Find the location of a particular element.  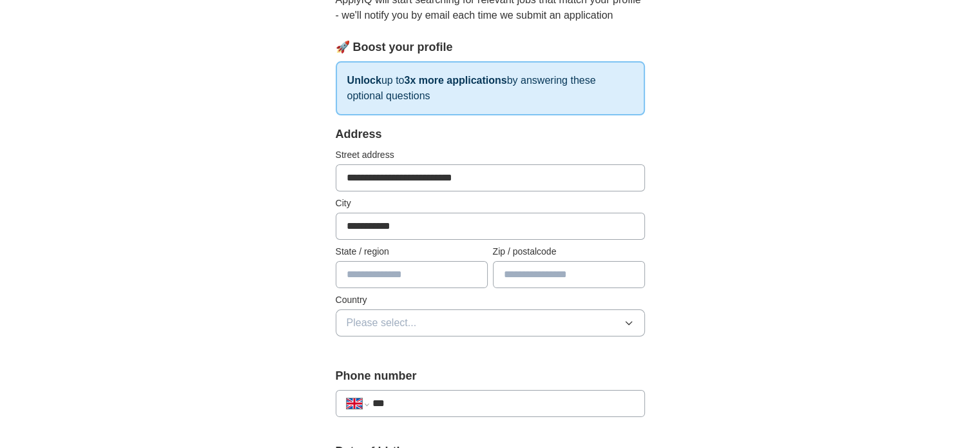

div: 🚀 Boost your profile is located at coordinates (491, 47).